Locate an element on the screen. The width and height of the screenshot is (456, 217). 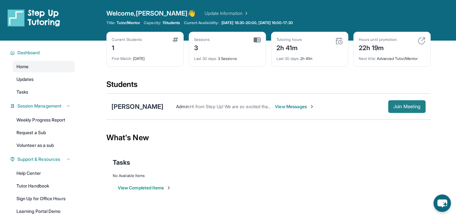
img: logo is located at coordinates (34, 18).